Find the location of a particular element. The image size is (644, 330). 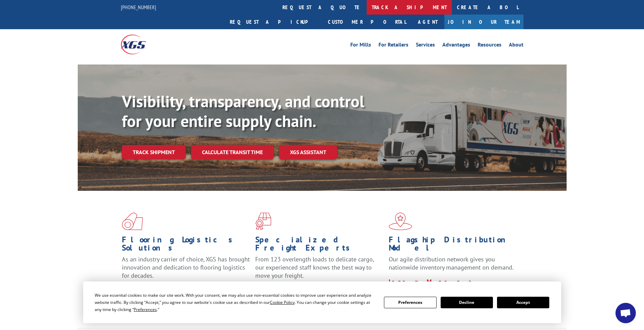

button: Preferences is located at coordinates (410, 302).